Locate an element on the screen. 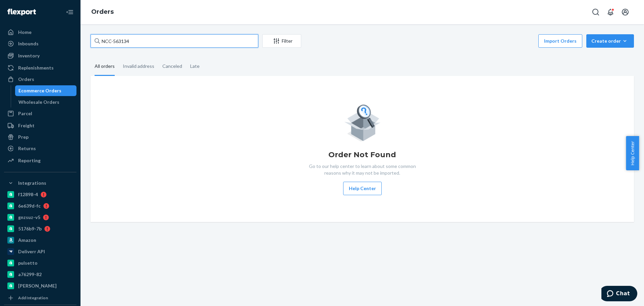 This screenshot has height=306, width=644. a: Wholesale Orders is located at coordinates (46, 102).